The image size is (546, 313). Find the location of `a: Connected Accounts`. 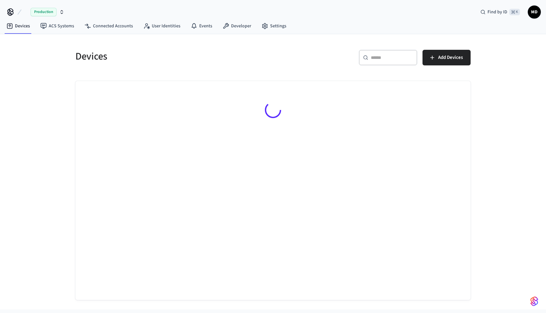

a: Connected Accounts is located at coordinates (109, 26).